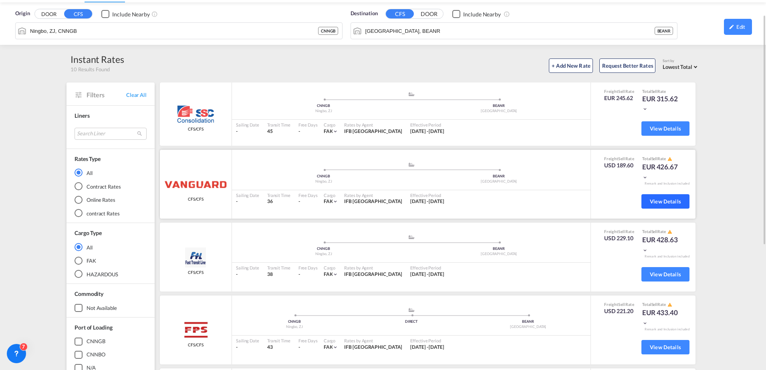 The width and height of the screenshot is (766, 370). Describe the element at coordinates (732, 27) in the screenshot. I see `md-icon: icon-pencil` at that location.